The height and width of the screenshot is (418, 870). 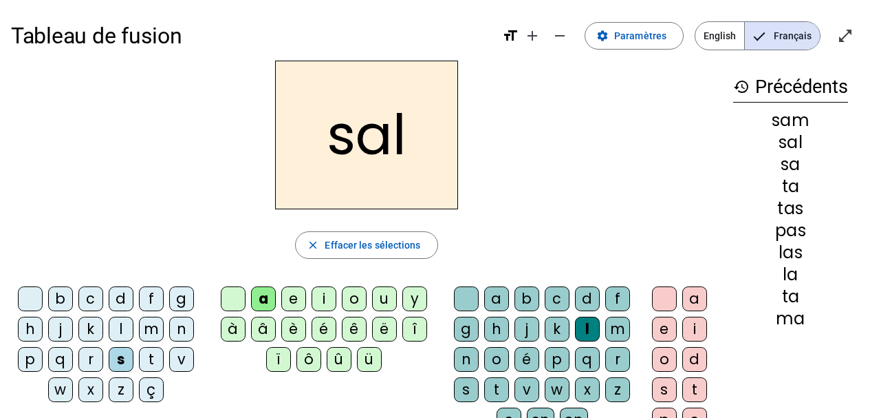 What do you see at coordinates (279, 359) in the screenshot?
I see `div: ï` at bounding box center [279, 359].